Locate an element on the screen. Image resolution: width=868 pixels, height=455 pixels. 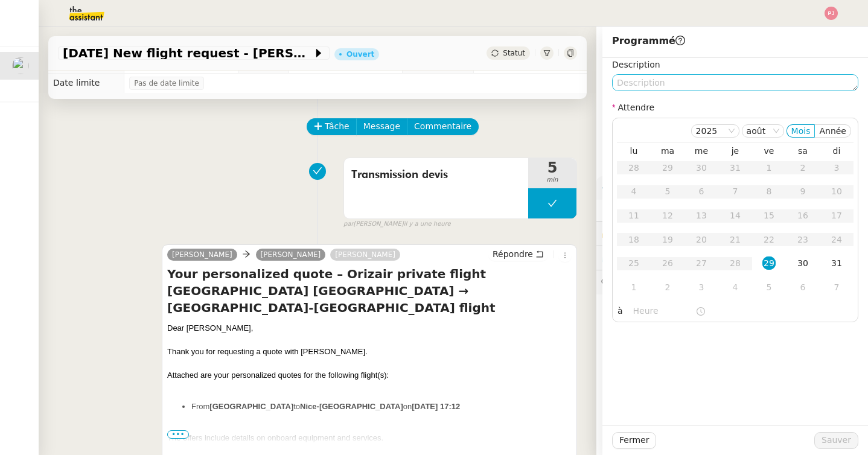
div: 30 is located at coordinates (802, 263).